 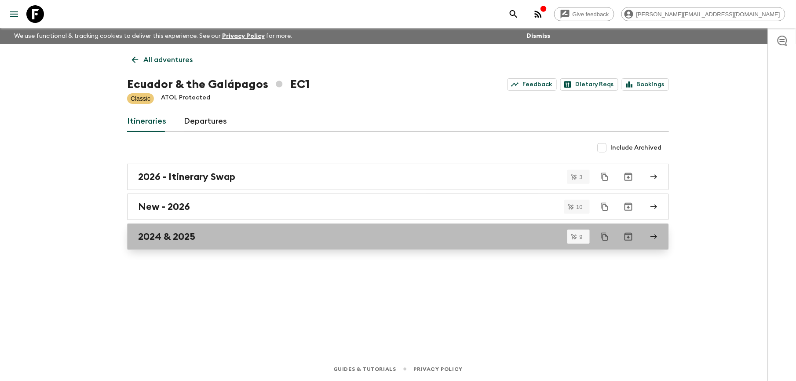 I want to click on a: Departures, so click(x=205, y=121).